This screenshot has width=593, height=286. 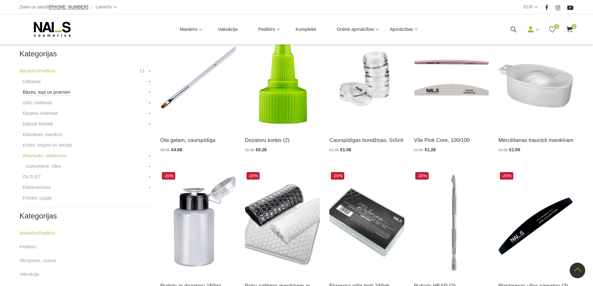 I want to click on a: Online apmācības, so click(x=355, y=29).